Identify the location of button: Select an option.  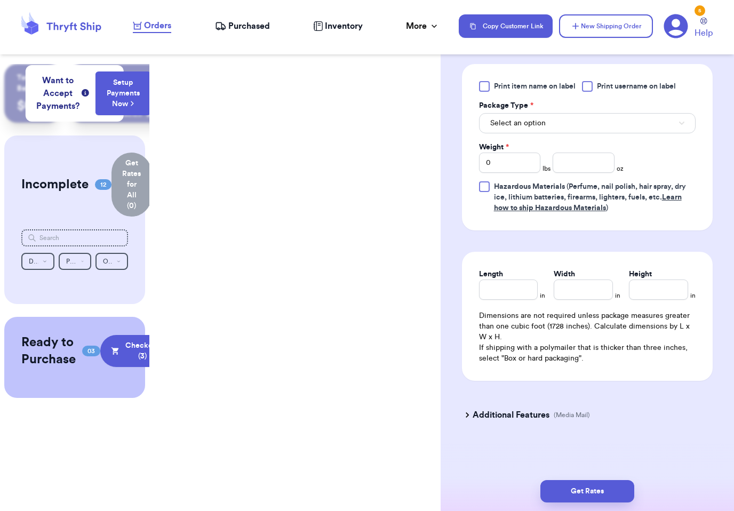
(587, 123).